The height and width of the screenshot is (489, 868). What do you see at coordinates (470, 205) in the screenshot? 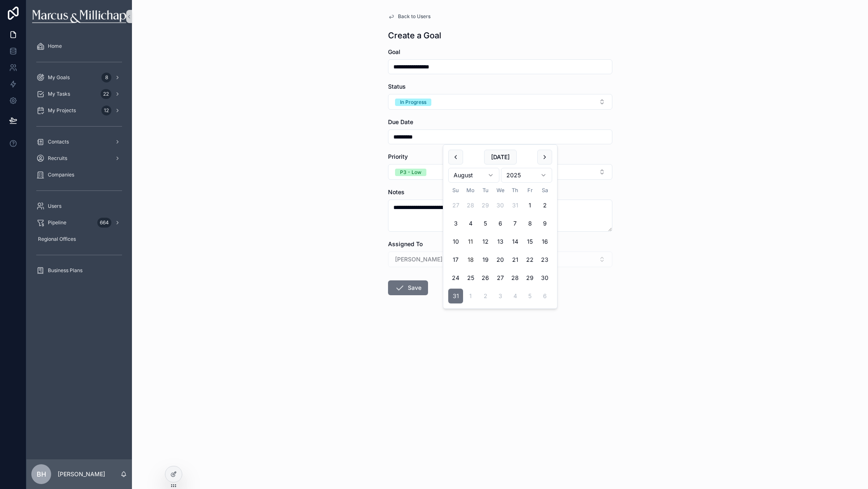
I see `button: Monday, July 28th, 2025` at bounding box center [470, 205].